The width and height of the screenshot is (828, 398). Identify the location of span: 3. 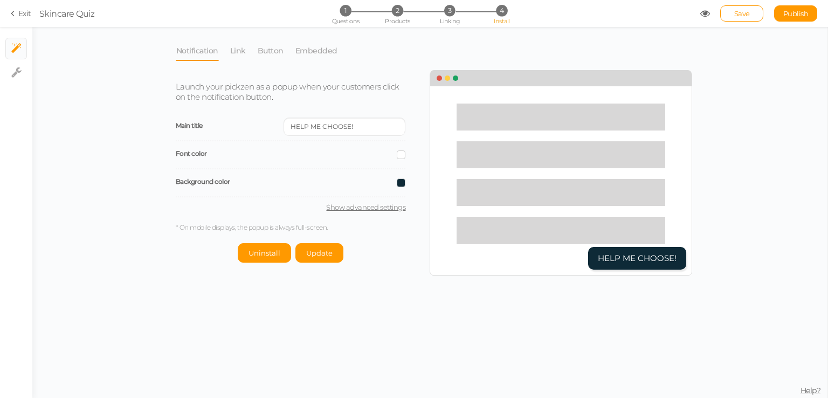
(450, 10).